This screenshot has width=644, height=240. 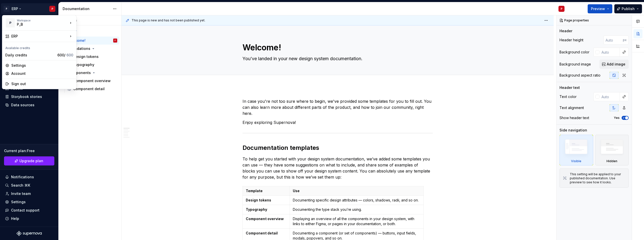 I want to click on span: 600 /, so click(x=65, y=55).